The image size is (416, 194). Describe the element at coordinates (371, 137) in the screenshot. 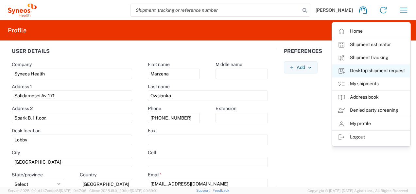

I see `a: Logout` at that location.